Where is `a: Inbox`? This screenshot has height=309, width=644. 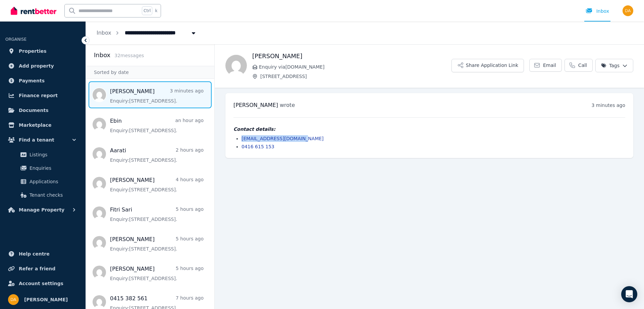 a: Inbox is located at coordinates (104, 33).